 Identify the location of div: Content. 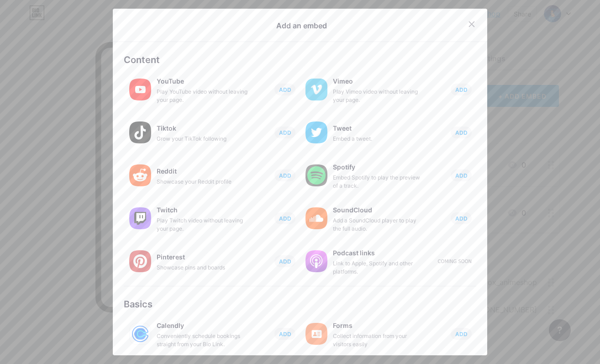
(300, 60).